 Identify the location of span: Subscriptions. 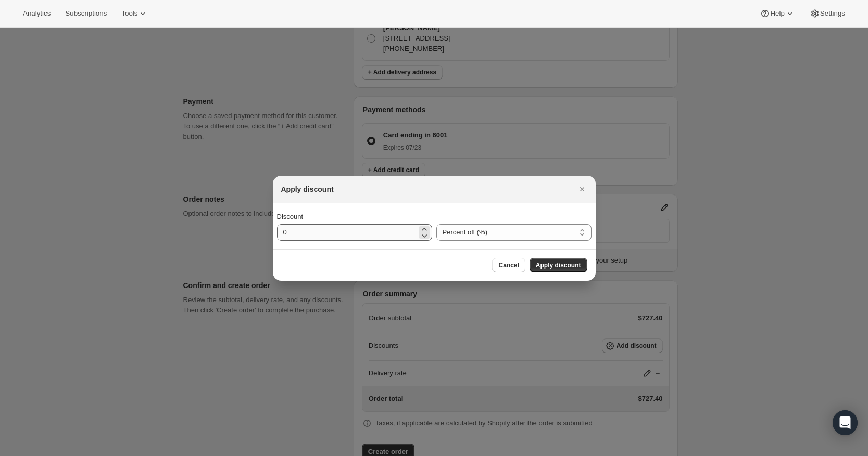
(86, 13).